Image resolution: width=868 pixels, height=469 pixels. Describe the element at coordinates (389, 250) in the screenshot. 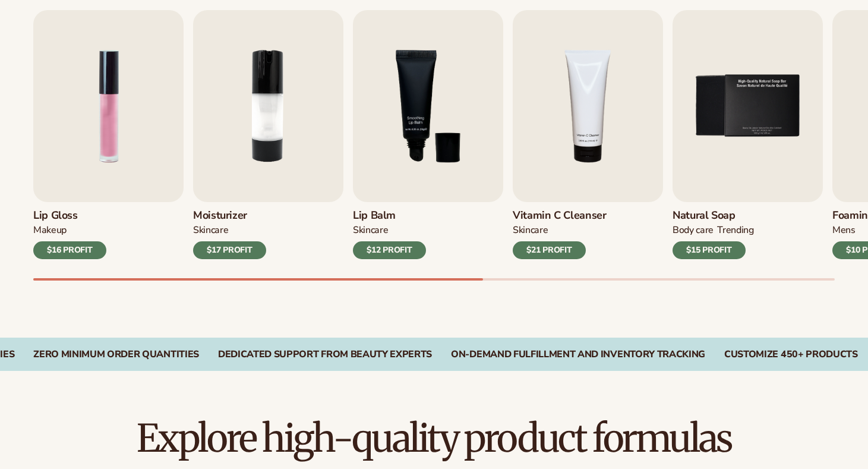

I see `div: $12 PROFIT` at that location.